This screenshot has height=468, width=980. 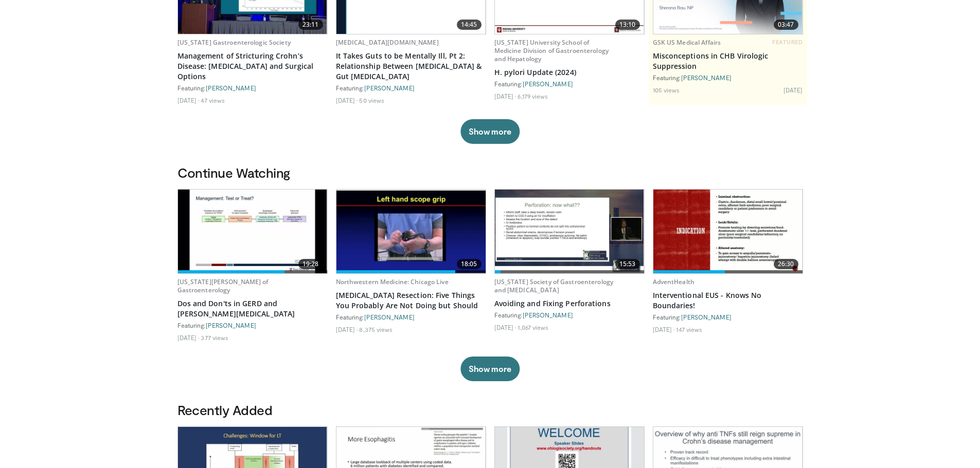 What do you see at coordinates (372, 100) in the screenshot?
I see `li: 50 views` at bounding box center [372, 100].